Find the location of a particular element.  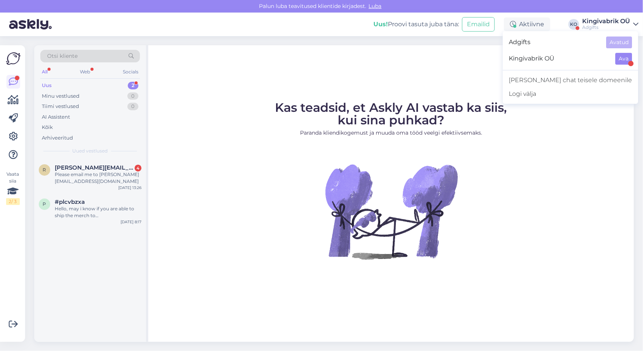

button: Emailid is located at coordinates (478, 24).